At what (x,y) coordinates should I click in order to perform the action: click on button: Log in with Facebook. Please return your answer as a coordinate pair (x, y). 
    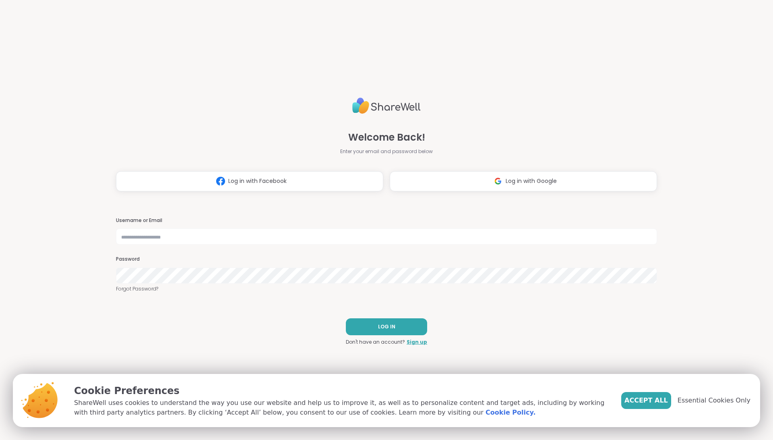
    Looking at the image, I should click on (250, 181).